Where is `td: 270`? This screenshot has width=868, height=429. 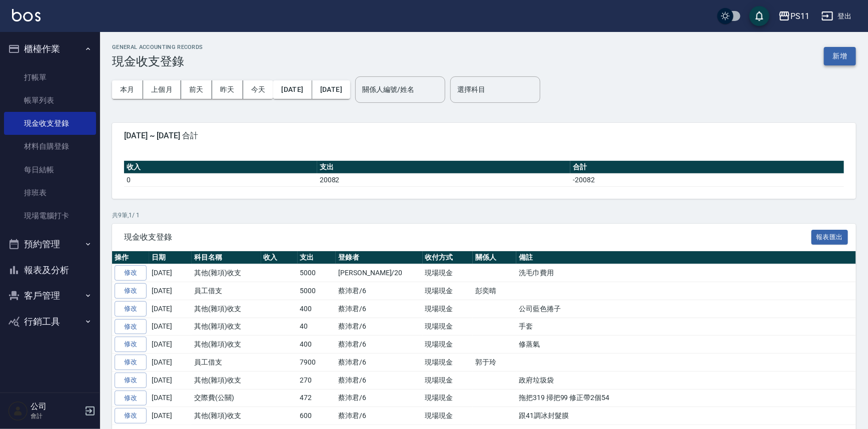 td: 270 is located at coordinates (317, 380).